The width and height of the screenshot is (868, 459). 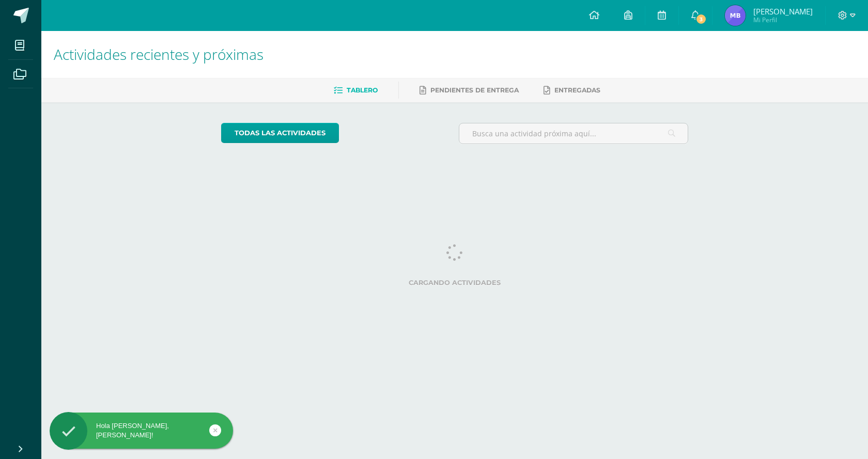 What do you see at coordinates (574, 133) in the screenshot?
I see `input: Busca una actividad próxima aquí...` at bounding box center [574, 133].